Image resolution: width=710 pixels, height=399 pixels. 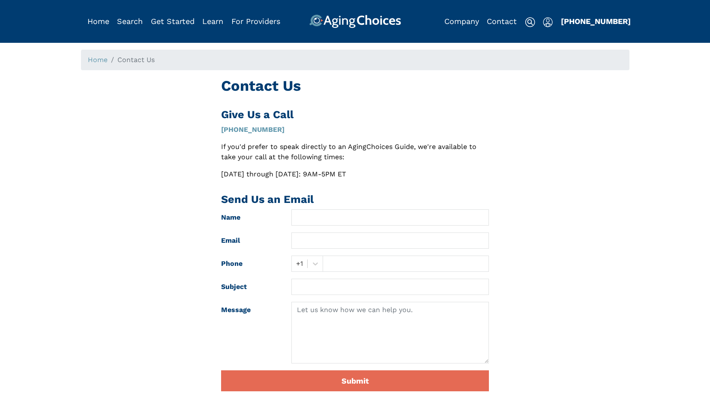 What do you see at coordinates (502, 21) in the screenshot?
I see `a: Contact` at bounding box center [502, 21].